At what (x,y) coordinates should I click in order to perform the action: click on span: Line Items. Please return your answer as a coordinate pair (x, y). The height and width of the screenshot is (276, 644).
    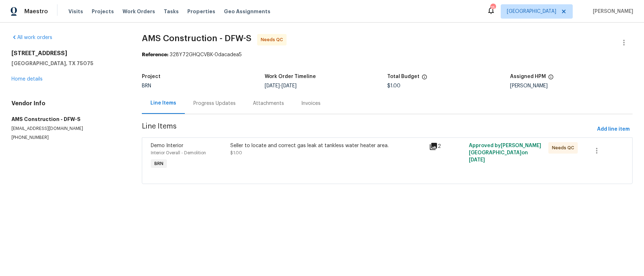
    Looking at the image, I should click on (368, 130).